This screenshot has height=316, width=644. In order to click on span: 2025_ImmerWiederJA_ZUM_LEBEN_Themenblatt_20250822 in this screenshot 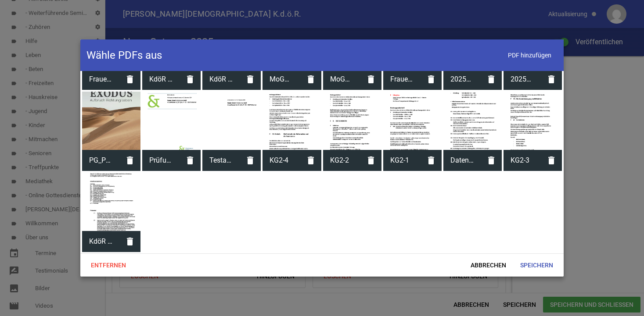, I will do `click(462, 80)`.